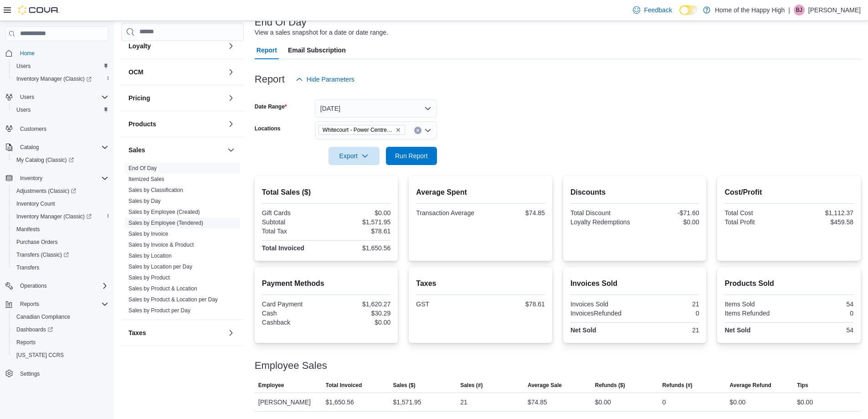 This screenshot has height=419, width=868. I want to click on span: Sales by Location per Day, so click(160, 266).